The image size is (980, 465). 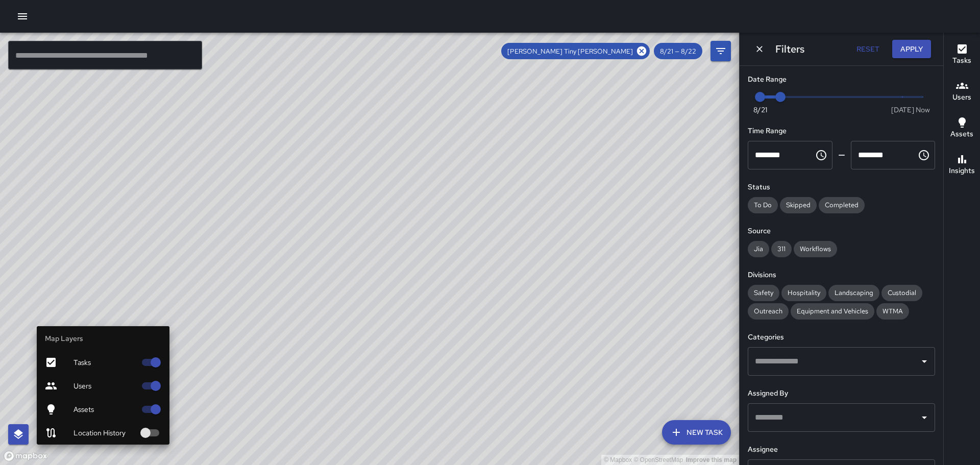 I want to click on h6: Divisions, so click(x=841, y=275).